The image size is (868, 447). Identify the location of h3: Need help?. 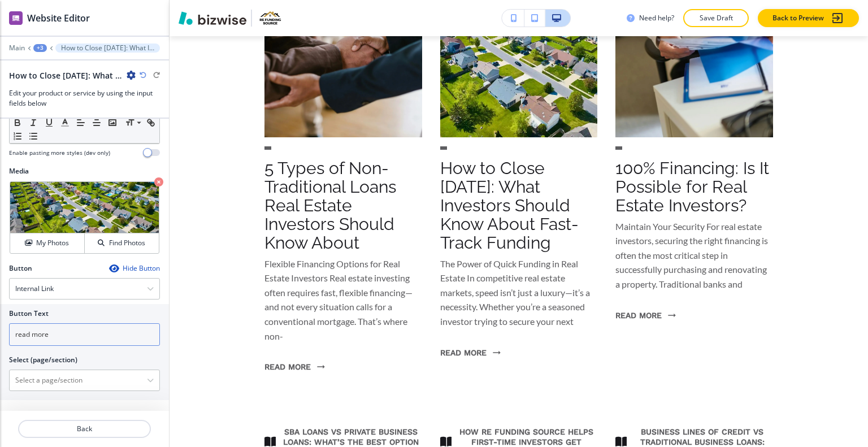
(656, 18).